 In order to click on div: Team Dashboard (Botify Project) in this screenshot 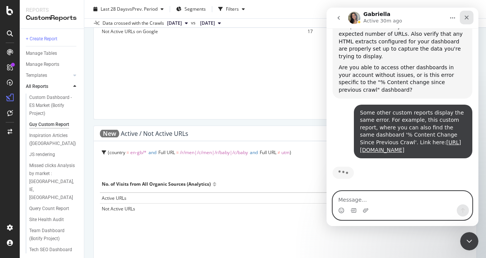, I will do `click(51, 234)`.